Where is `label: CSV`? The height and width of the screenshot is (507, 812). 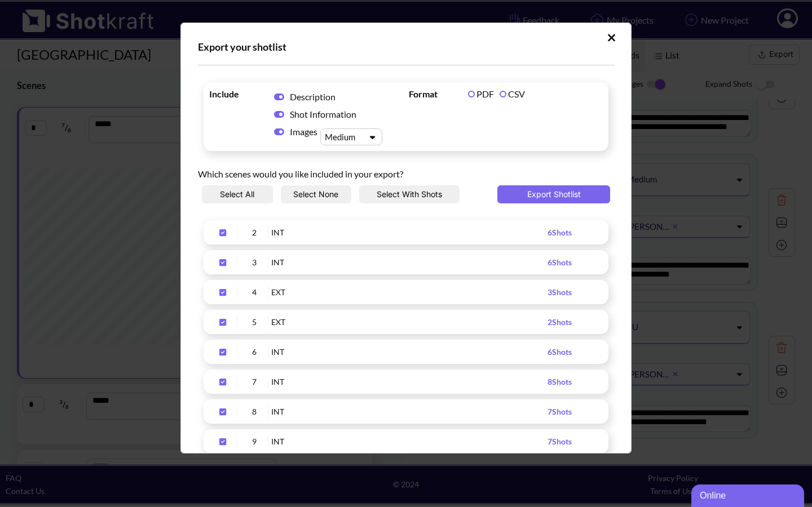 label: CSV is located at coordinates (512, 93).